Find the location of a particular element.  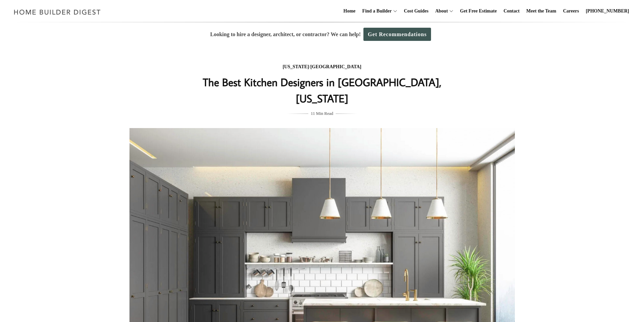

img: Home Builder Digest is located at coordinates (57, 12).